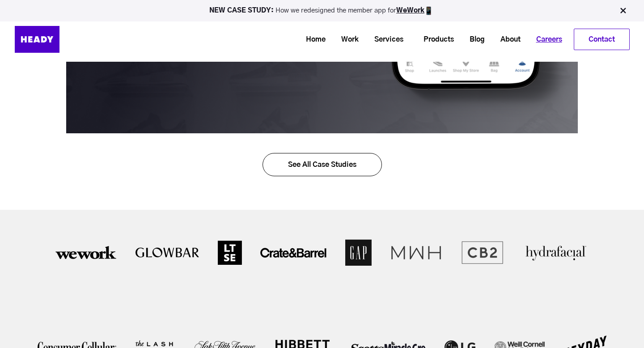 The image size is (644, 348). Describe the element at coordinates (410, 10) in the screenshot. I see `a: WeWork` at that location.